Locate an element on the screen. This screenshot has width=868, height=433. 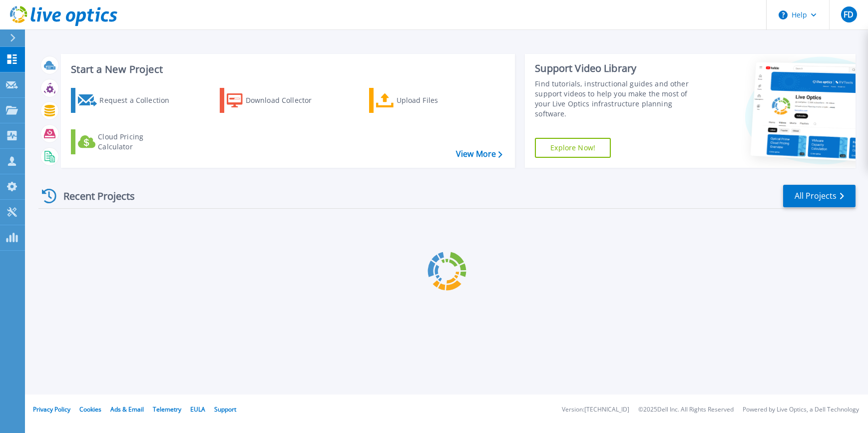
div: Find tutorials, instructional guides and other support videos to help you make the most of your L... is located at coordinates (618, 99).